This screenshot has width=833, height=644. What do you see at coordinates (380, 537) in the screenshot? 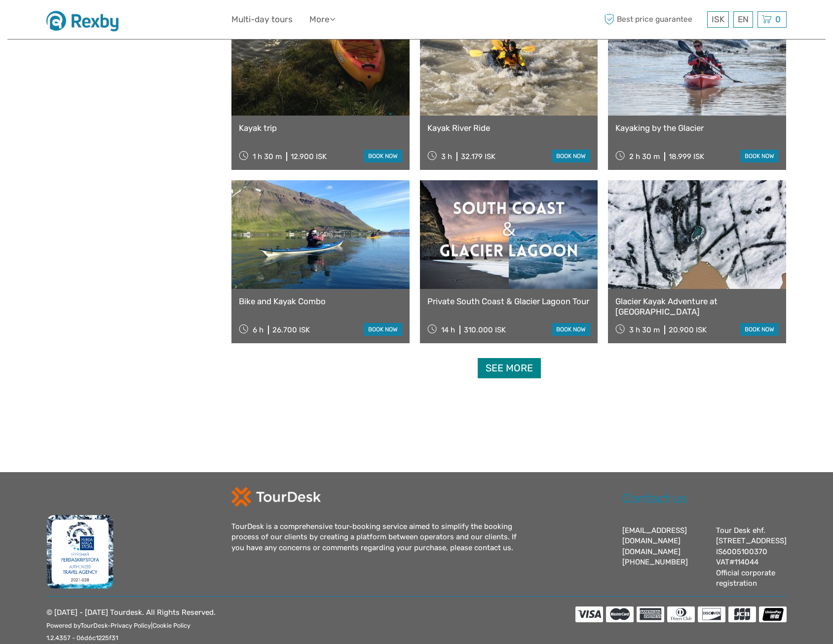
I see `div: TourDesk is a comprehensive tour-booking service aimed to simplify the booking process of our cli...` at bounding box center [380, 537].